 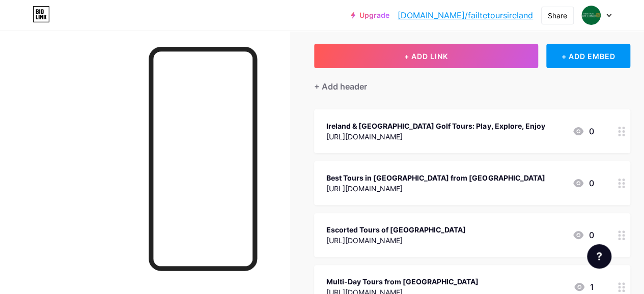 I want to click on span: + ADD LINK, so click(x=426, y=56).